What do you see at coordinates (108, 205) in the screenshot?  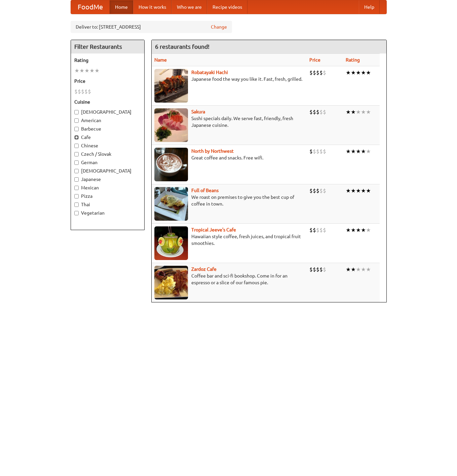 I see `label: Thai` at bounding box center [108, 205].